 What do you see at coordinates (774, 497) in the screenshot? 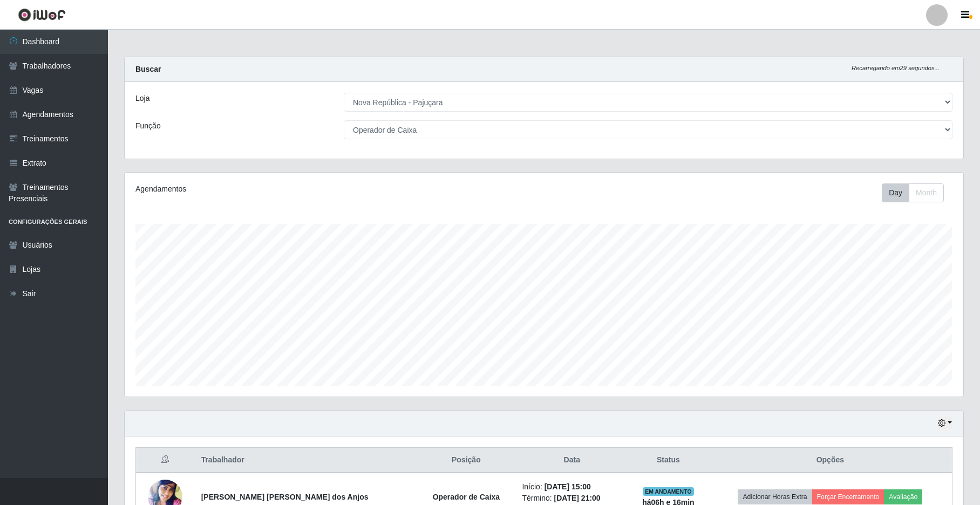
I see `button: Adicionar Horas Extra` at bounding box center [774, 497].